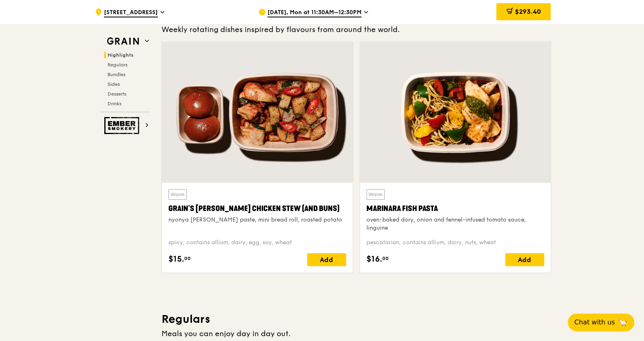 Image resolution: width=644 pixels, height=341 pixels. I want to click on div: Weekly rotating dishes inspired by flavours from around the world., so click(356, 29).